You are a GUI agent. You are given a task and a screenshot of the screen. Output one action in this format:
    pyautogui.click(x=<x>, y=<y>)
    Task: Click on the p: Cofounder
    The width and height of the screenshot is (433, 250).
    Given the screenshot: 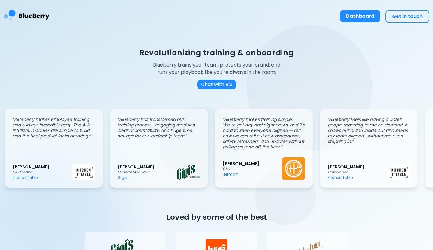 What is the action you would take?
    pyautogui.click(x=357, y=172)
    